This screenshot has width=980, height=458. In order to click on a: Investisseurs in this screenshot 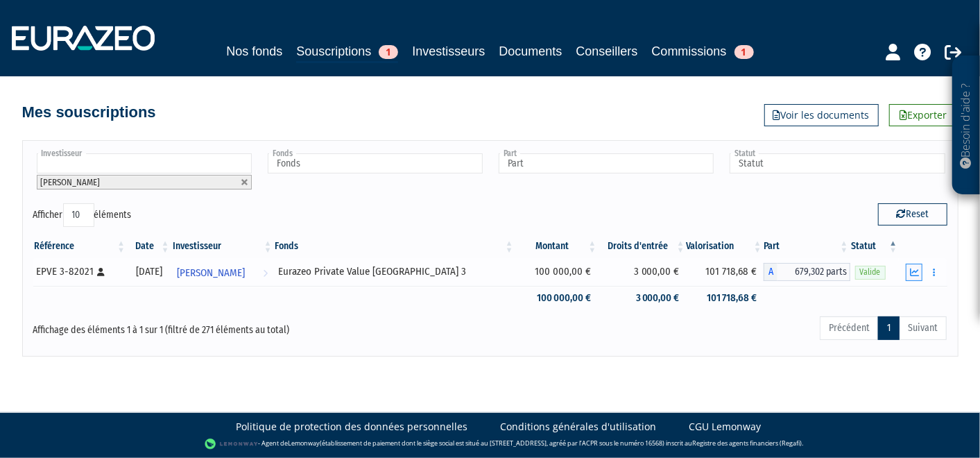, I will do `click(448, 52)`.